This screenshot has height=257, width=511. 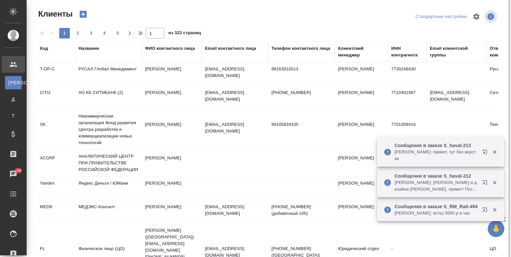 What do you see at coordinates (91, 33) in the screenshot?
I see `button: 3` at bounding box center [91, 33].